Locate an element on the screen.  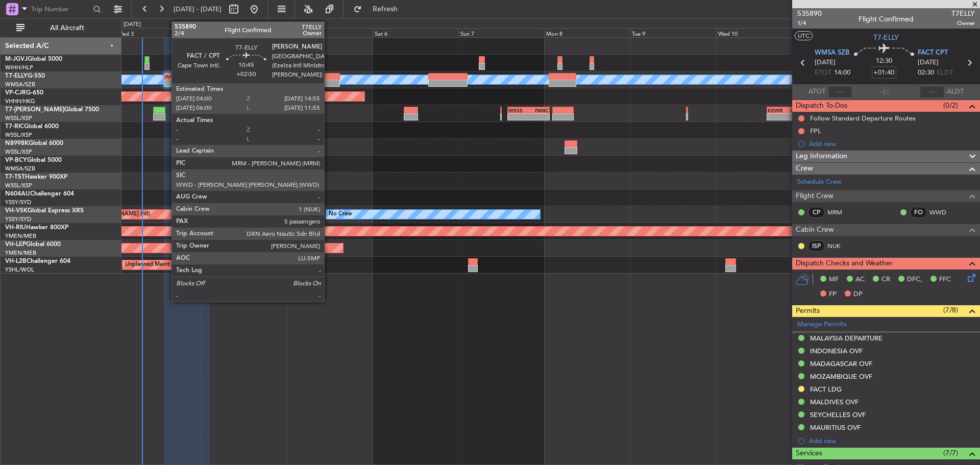
div: Follow Standard Departure Routes is located at coordinates (862, 118).